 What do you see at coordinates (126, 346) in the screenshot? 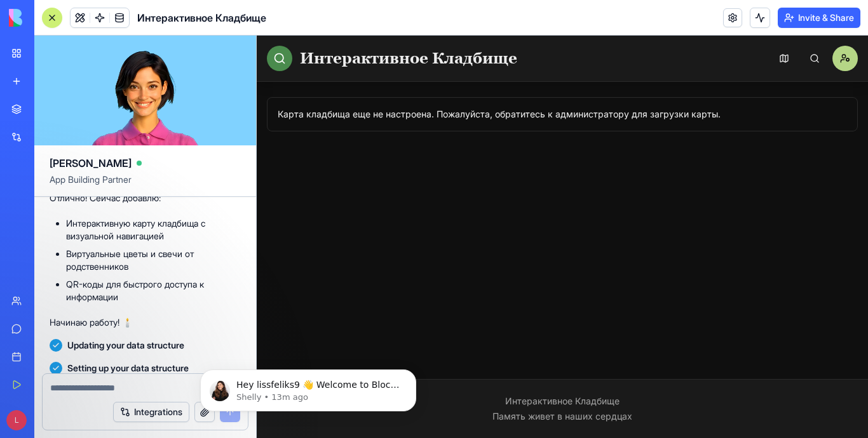
I see `span: Updating your data structure` at bounding box center [126, 346].